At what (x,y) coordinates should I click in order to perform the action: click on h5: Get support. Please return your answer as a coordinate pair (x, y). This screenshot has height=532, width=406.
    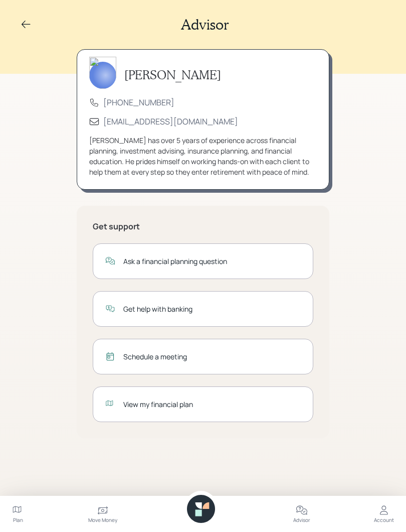
    Looking at the image, I should click on (203, 226).